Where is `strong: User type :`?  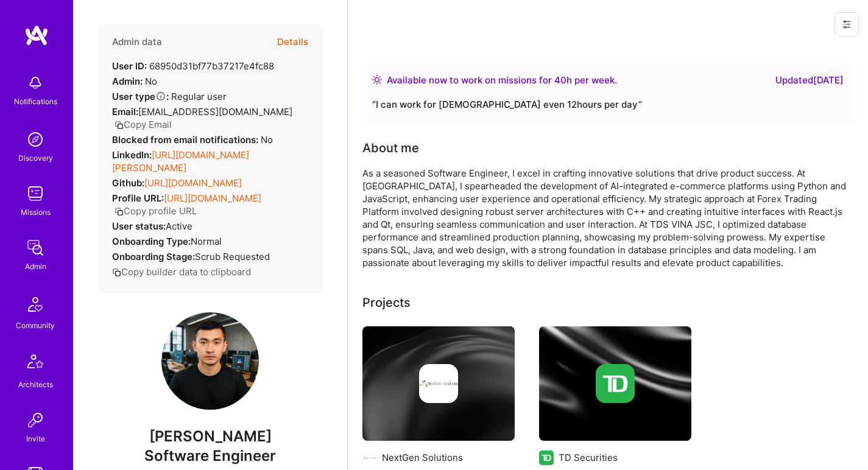
strong: User type : is located at coordinates (140, 96).